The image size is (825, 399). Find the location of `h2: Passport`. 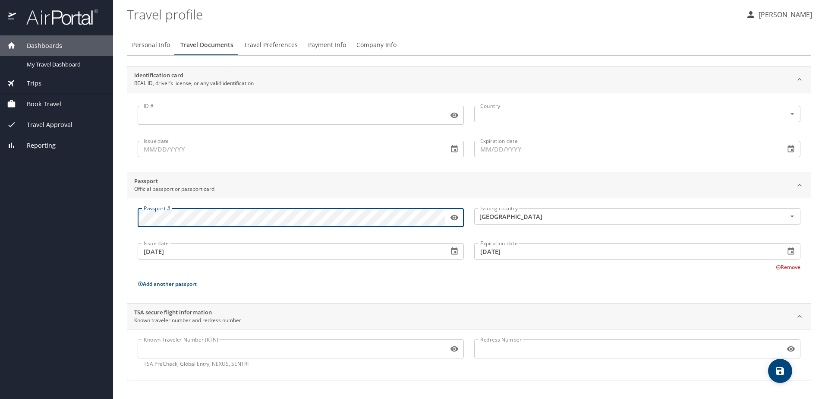

h2: Passport is located at coordinates (174, 181).